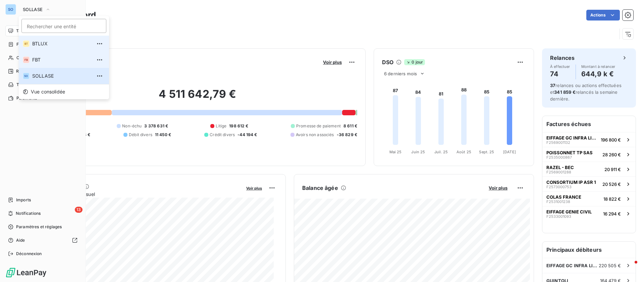 The height and width of the screenshot is (282, 644). Describe the element at coordinates (62, 60) in the screenshot. I see `span: FBT` at that location.